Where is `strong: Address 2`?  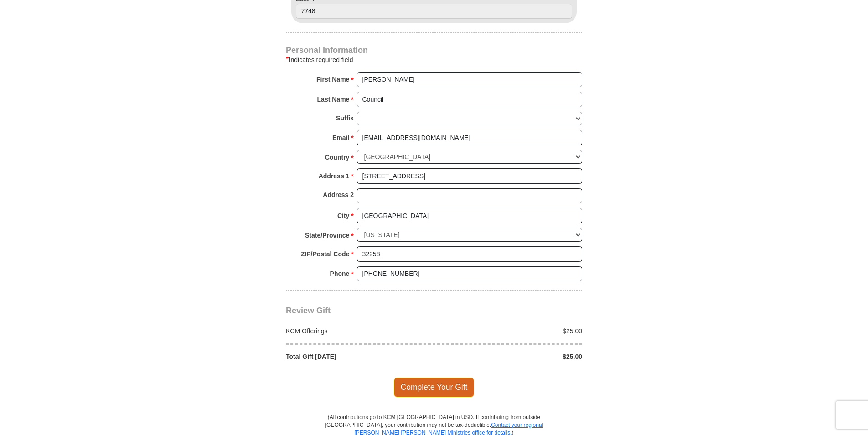 strong: Address 2 is located at coordinates (338, 195).